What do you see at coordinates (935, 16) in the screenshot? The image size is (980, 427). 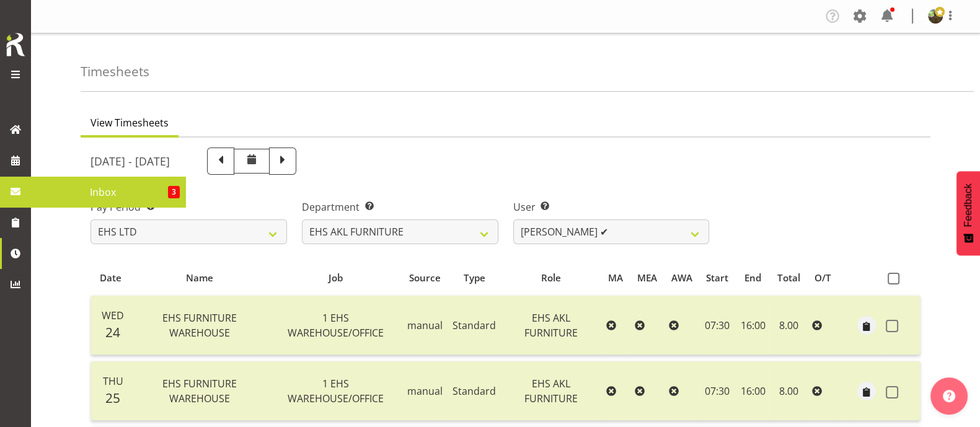 I see `img: filipo-iupelid4dee51ae661687a442d92e36fb44151.png` at bounding box center [935, 16].